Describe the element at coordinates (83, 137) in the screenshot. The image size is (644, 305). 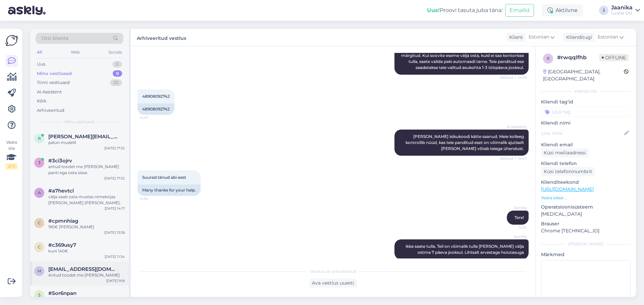
I see `span: robert.officaal@mail.ru` at that location.